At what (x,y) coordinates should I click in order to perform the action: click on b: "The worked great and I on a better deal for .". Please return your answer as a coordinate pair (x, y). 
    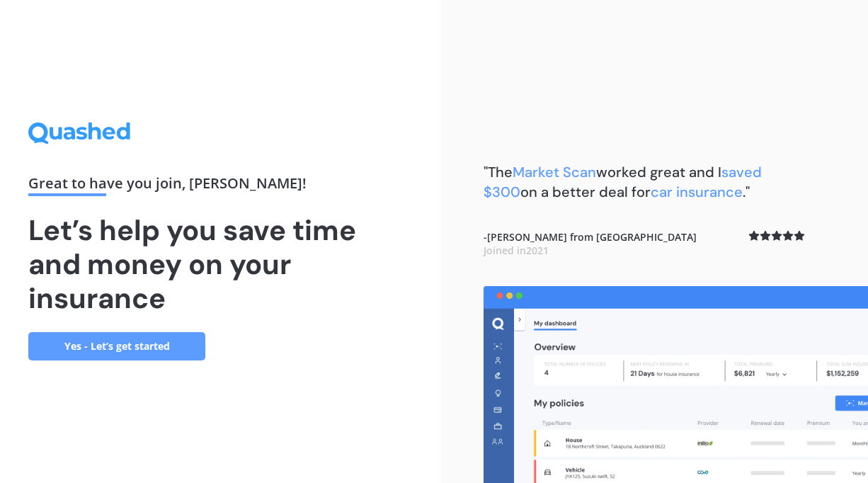
    Looking at the image, I should click on (622, 182).